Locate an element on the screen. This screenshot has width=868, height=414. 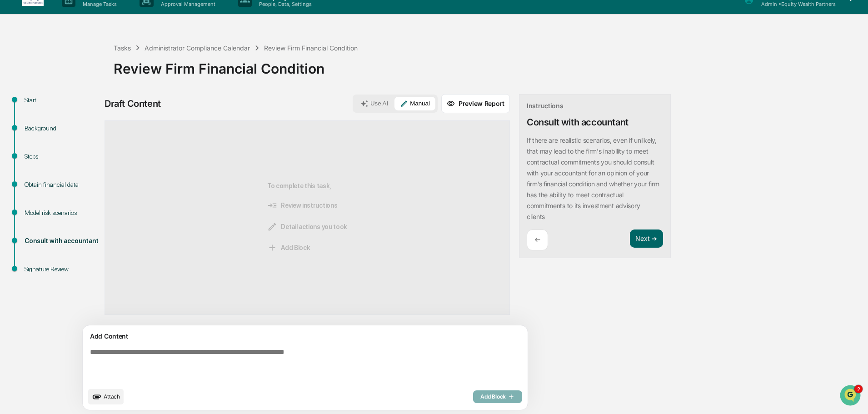
a: 🗄️Attestations is located at coordinates (89, 166).